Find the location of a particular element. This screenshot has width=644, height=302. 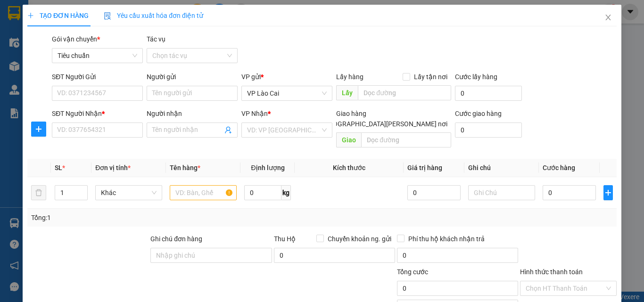

span: Giá trị hàng is located at coordinates (425, 168).